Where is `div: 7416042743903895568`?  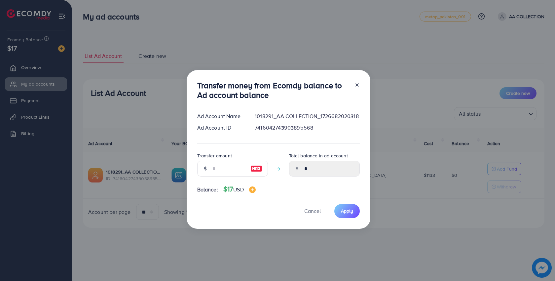
div: 7416042743903895568 is located at coordinates (307, 128).